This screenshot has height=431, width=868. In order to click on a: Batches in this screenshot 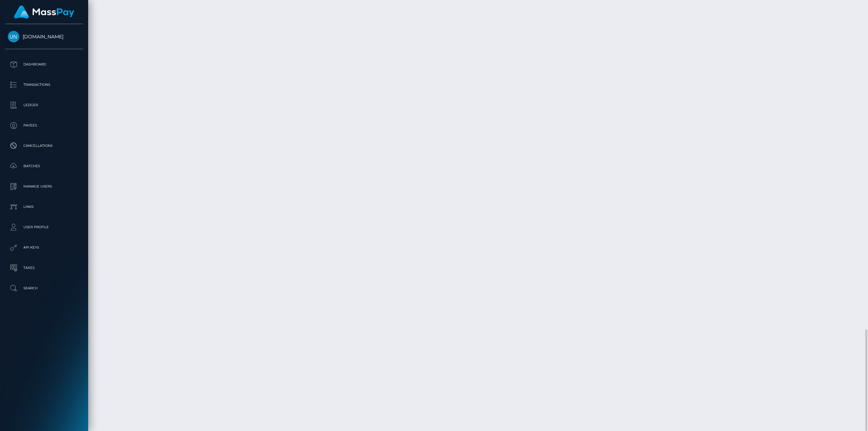, I will do `click(44, 166)`.